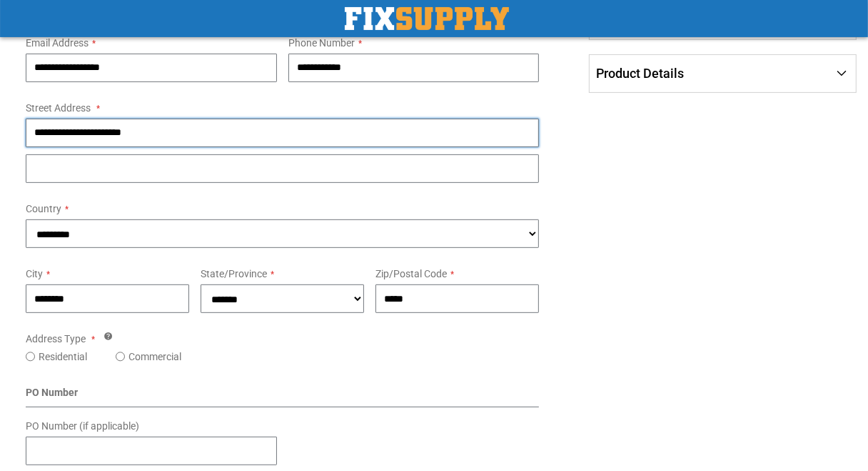  What do you see at coordinates (55, 339) in the screenshot?
I see `span: Address Type` at bounding box center [55, 339].